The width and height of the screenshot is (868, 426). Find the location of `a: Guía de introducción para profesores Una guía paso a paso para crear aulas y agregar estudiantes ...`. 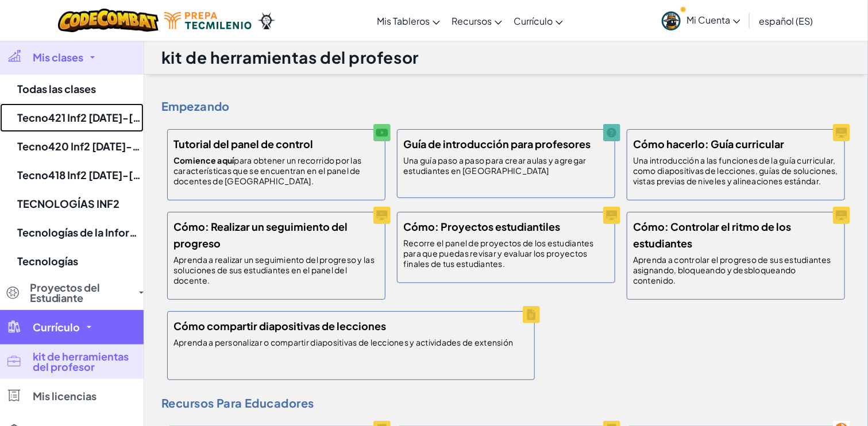

a: Guía de introducción para profesores Una guía paso a paso para crear aulas y agregar estudiantes ... is located at coordinates (506, 164).